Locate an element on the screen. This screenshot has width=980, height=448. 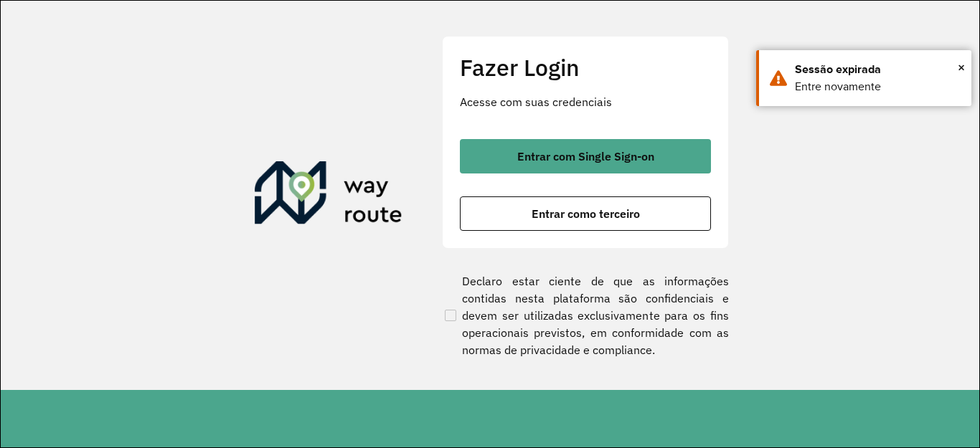
span: Entrar com Single Sign-on is located at coordinates (585, 157).